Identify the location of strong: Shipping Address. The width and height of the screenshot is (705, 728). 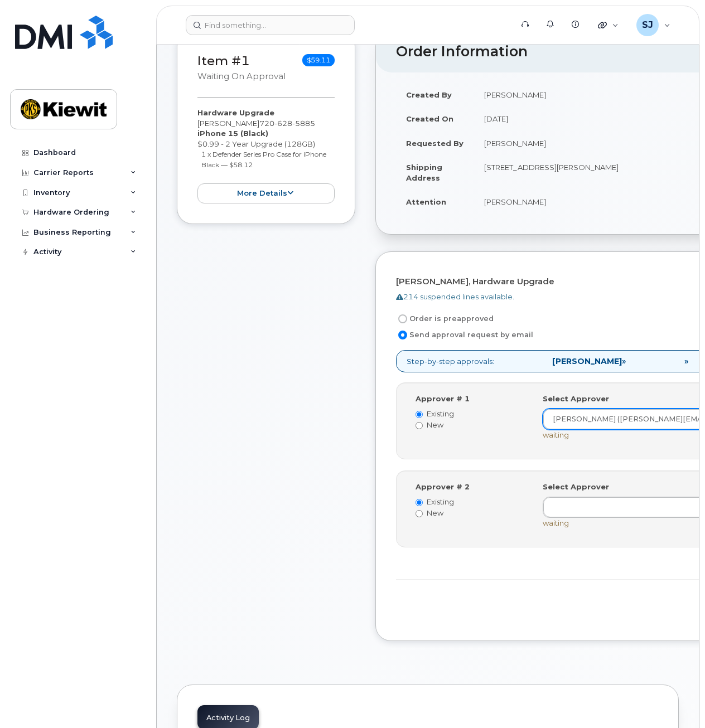
(424, 172).